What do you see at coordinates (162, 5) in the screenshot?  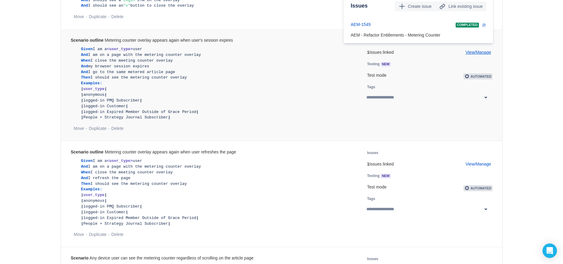 I see `span: button to close the overlay` at bounding box center [162, 5].